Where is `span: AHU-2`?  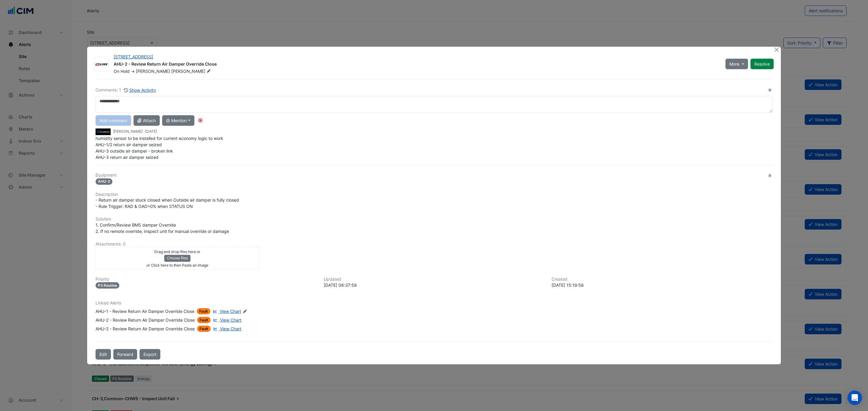 span: AHU-2 is located at coordinates (104, 181).